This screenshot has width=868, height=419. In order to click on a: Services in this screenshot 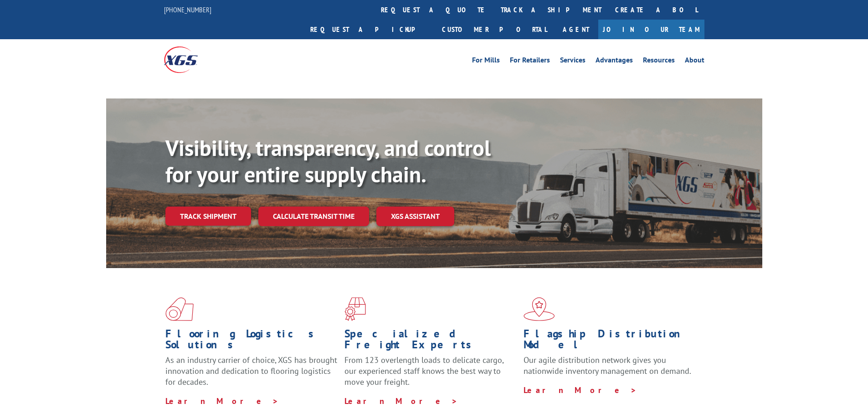, I will do `click(573, 61)`.